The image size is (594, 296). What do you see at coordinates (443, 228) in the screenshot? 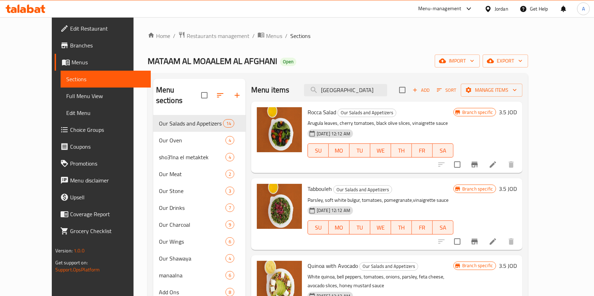
I see `span: SA` at bounding box center [443, 228].